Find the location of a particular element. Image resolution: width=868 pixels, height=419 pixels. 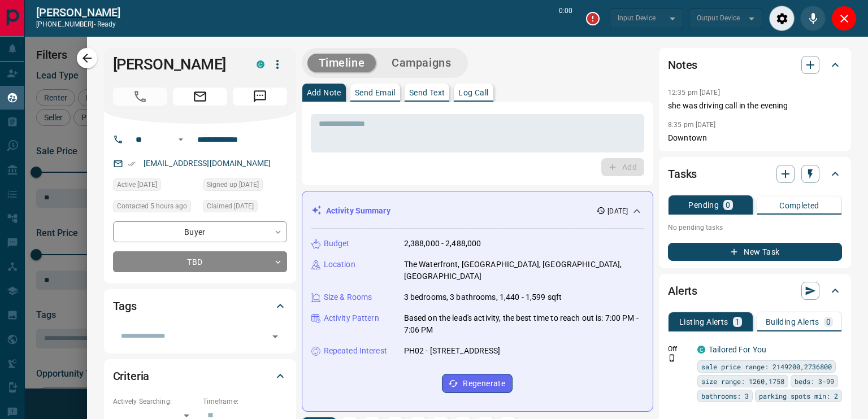

a: Tailored For You is located at coordinates (738, 350).